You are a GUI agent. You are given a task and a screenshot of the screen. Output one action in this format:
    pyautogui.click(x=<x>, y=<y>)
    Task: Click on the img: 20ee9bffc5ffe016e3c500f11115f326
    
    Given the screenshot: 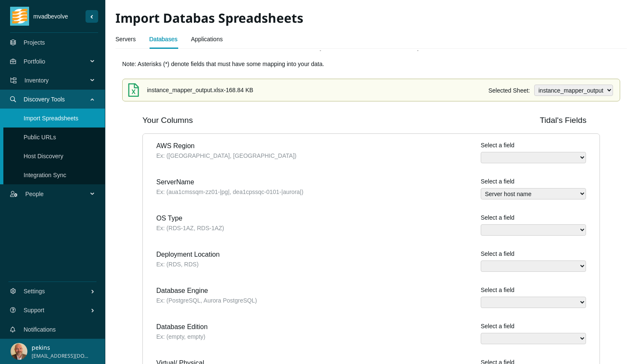 What is the action you would take?
    pyautogui.click(x=19, y=352)
    